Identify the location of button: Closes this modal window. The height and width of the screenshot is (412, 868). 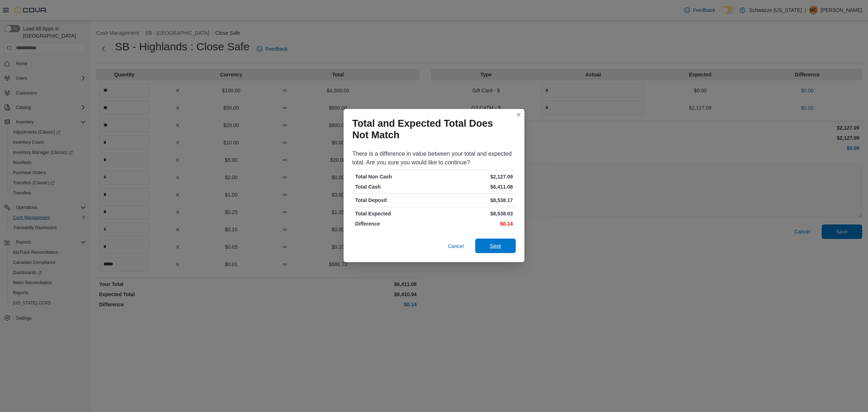
(519, 115).